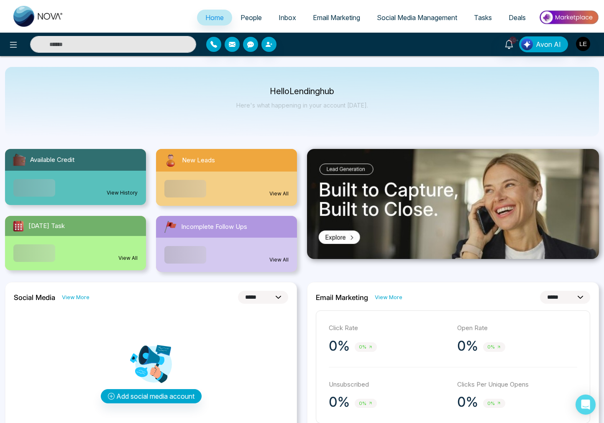  Describe the element at coordinates (513, 40) in the screenshot. I see `span: 10+` at that location.